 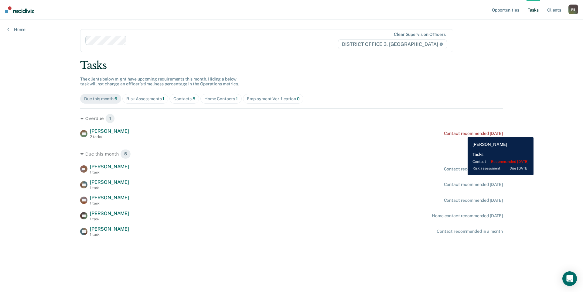 I want to click on div: Due this month 5, so click(x=292, y=154).